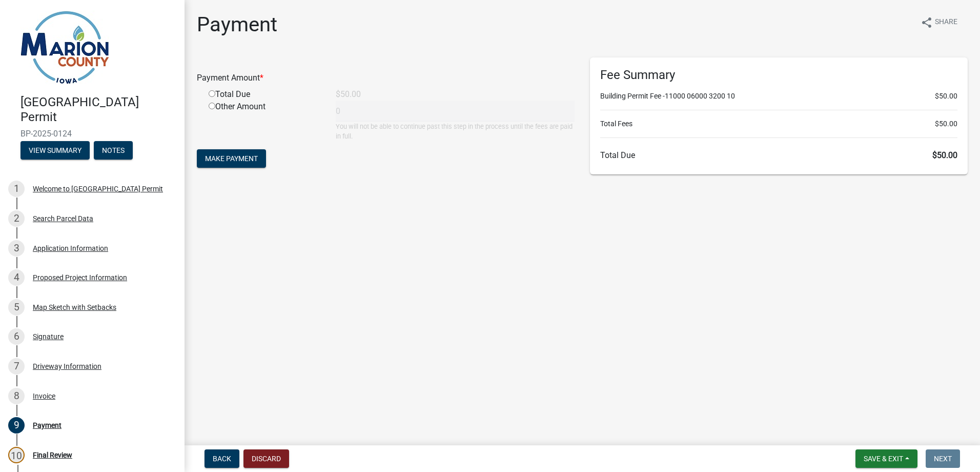 The height and width of the screenshot is (472, 980). What do you see at coordinates (48, 336) in the screenshot?
I see `div: Signature` at bounding box center [48, 336].